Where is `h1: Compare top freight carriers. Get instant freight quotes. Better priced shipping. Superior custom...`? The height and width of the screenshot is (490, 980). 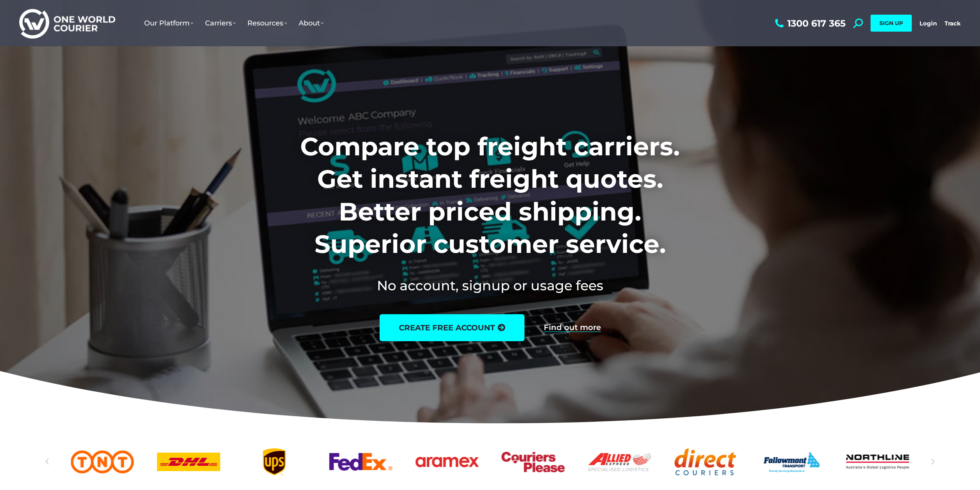 h1: Compare top freight carriers. Get instant freight quotes. Better priced shipping. Superior custom... is located at coordinates (490, 195).